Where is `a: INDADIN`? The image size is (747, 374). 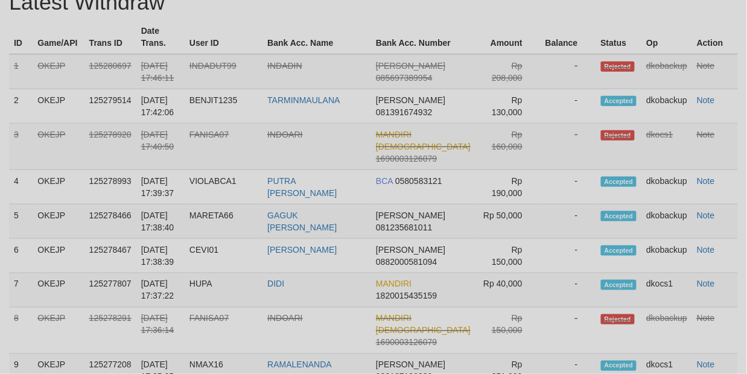 a: INDADIN is located at coordinates (285, 66).